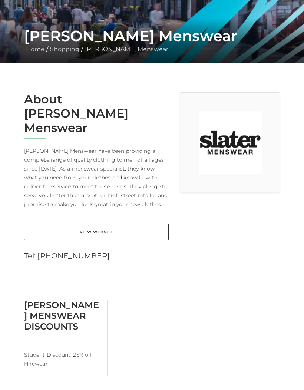 This screenshot has width=304, height=390. What do you see at coordinates (63, 359) in the screenshot?
I see `p: Student Discount: 25% off Hirewear` at bounding box center [63, 359].